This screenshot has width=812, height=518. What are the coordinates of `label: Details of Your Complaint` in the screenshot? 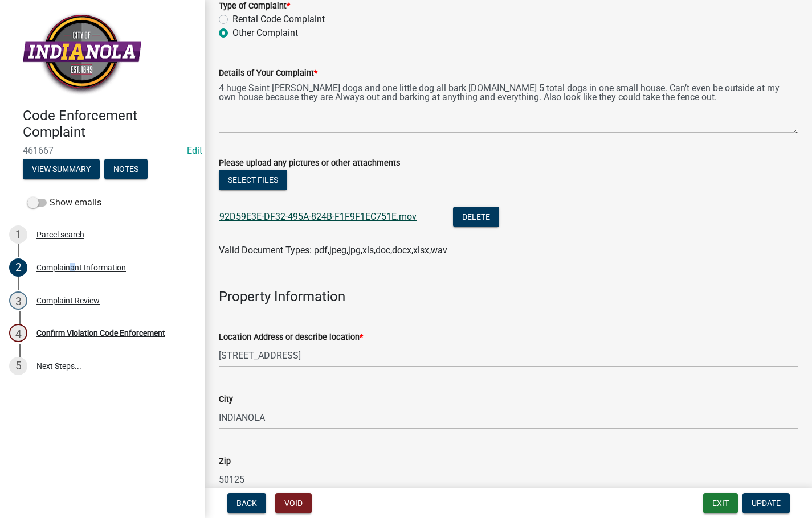 It's located at (268, 73).